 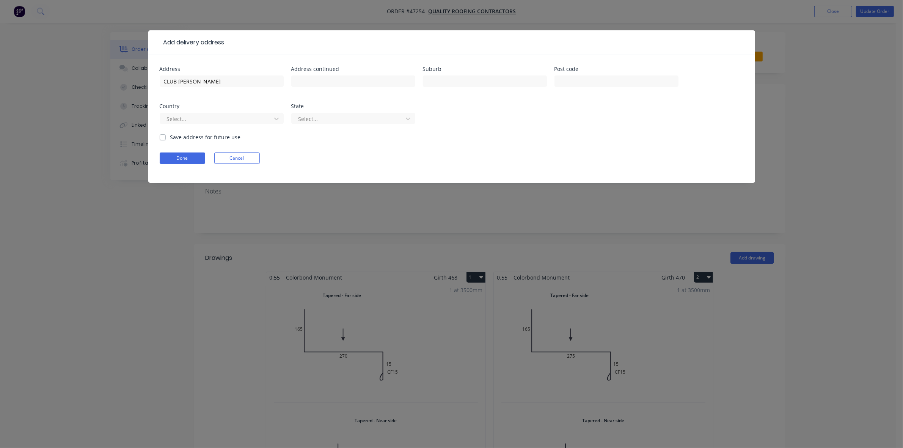 I want to click on div: Country, so click(x=221, y=106).